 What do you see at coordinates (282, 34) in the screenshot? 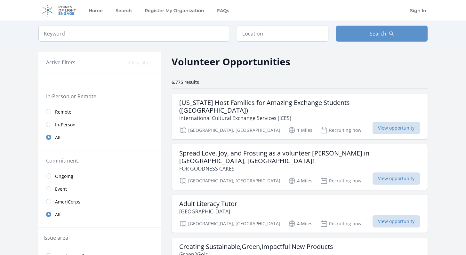
I see `input: Location` at bounding box center [282, 34].